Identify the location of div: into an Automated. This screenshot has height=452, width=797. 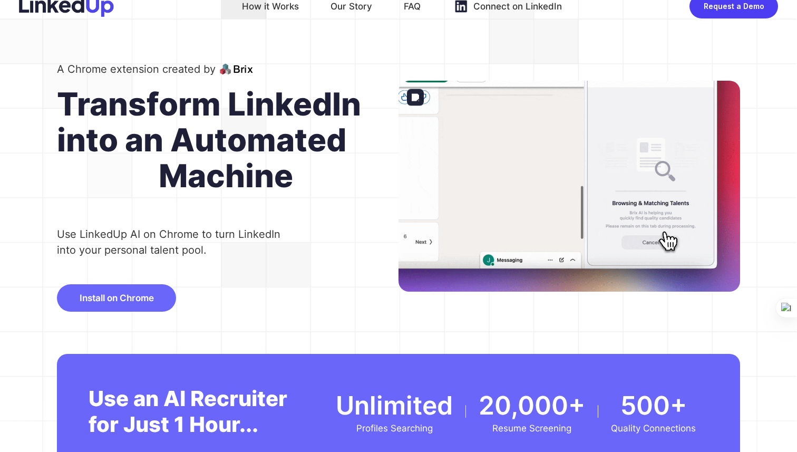
(228, 140).